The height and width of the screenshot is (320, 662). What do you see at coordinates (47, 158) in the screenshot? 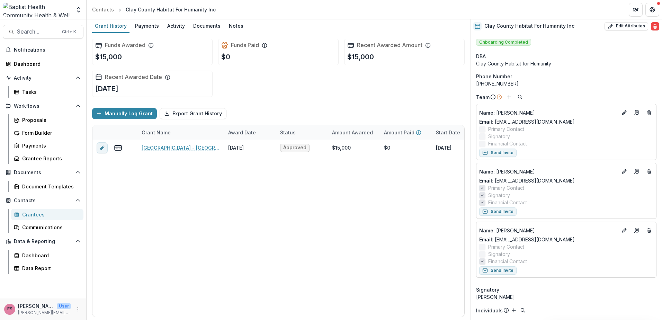
I see `a: Grantee Reports` at bounding box center [47, 158].